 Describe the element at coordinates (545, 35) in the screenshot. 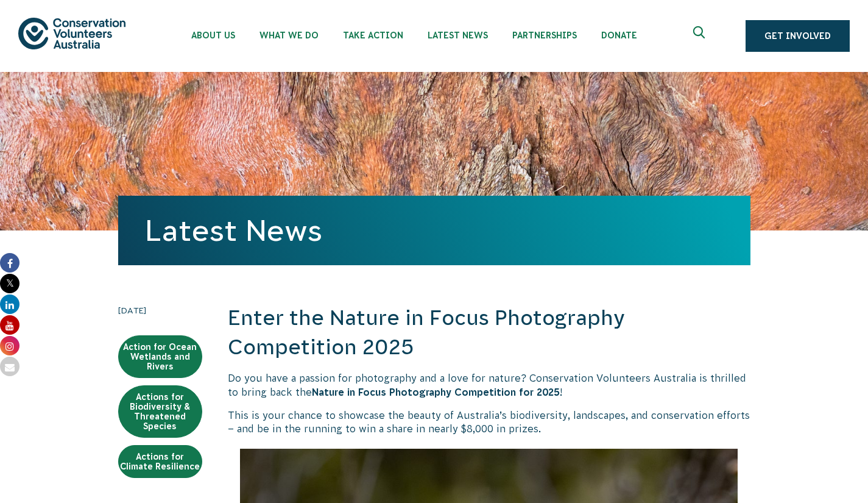

I see `span: Partnerships` at that location.